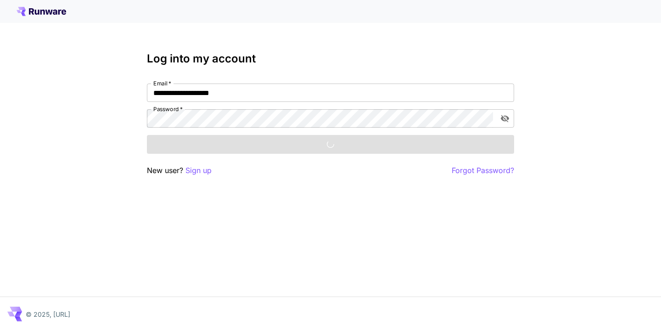 The width and height of the screenshot is (661, 331). Describe the element at coordinates (483, 170) in the screenshot. I see `button: Forgot Password?` at that location.